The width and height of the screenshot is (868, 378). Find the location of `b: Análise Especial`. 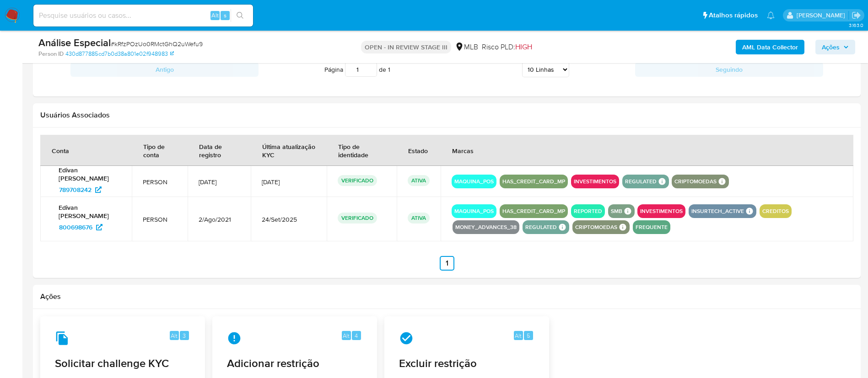

b: Análise Especial is located at coordinates (75, 43).